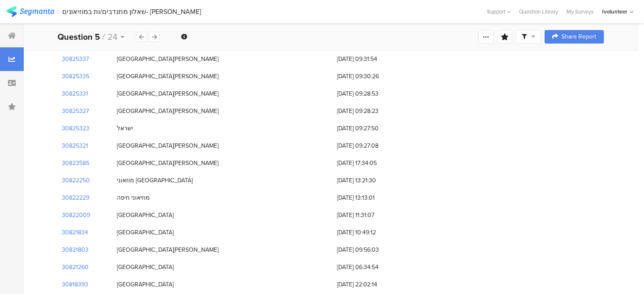  Describe the element at coordinates (499, 11) in the screenshot. I see `div: Support` at that location.